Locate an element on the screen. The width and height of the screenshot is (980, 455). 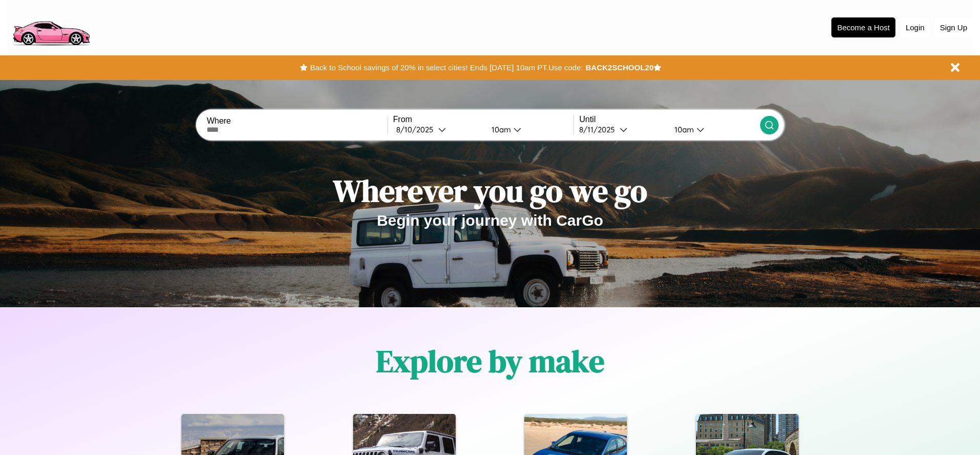
label: Until is located at coordinates (669, 119).